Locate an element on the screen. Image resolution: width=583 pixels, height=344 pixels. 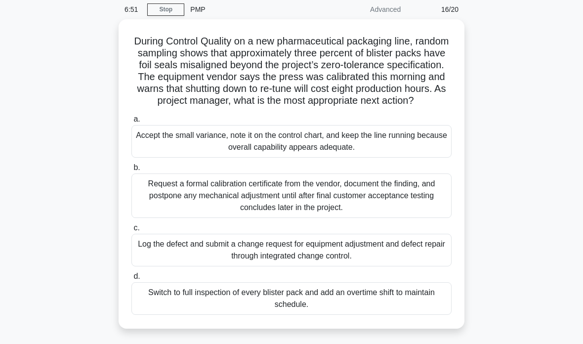
h5: During Control Quality on a new pharmaceutical packaging line, random sampling shows that approxi... is located at coordinates (291, 71).